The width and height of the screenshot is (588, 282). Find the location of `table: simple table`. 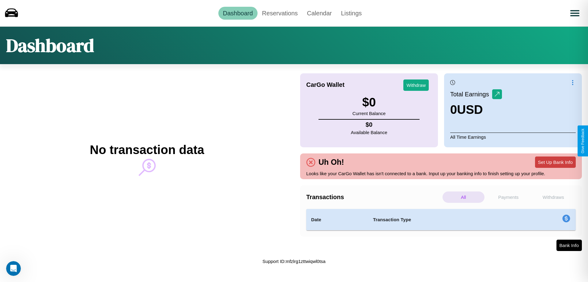

table: simple table is located at coordinates (441, 219).